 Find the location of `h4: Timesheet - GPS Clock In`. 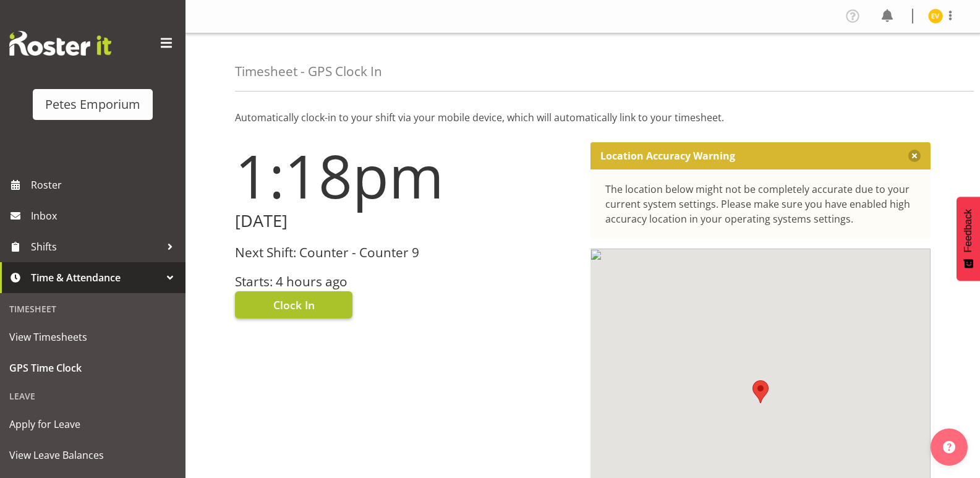

h4: Timesheet - GPS Clock In is located at coordinates (308, 71).